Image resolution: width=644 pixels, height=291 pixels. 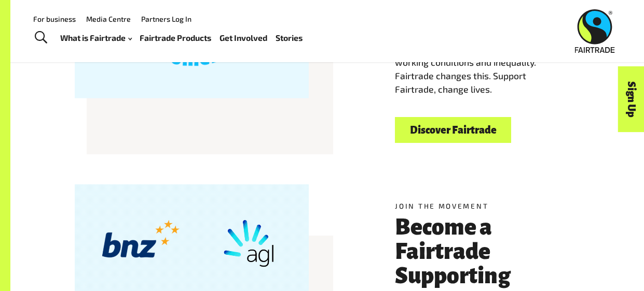 I want to click on img: Fairtrade Australia New Zealand logo, so click(x=594, y=31).